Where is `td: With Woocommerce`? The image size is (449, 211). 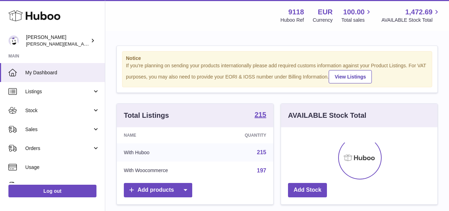 td: With Woocommerce is located at coordinates (165, 171).